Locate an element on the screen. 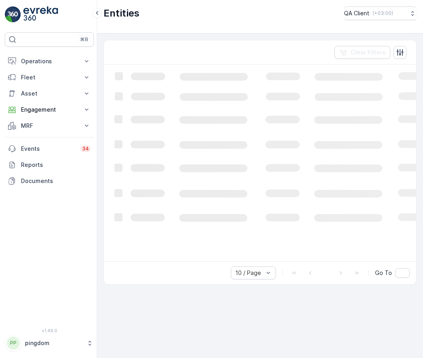  button: QA Client(+03:00) is located at coordinates (380, 13).